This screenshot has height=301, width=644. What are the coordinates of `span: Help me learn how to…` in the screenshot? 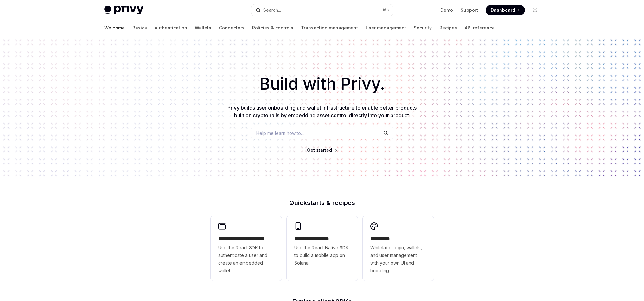 It's located at (280, 133).